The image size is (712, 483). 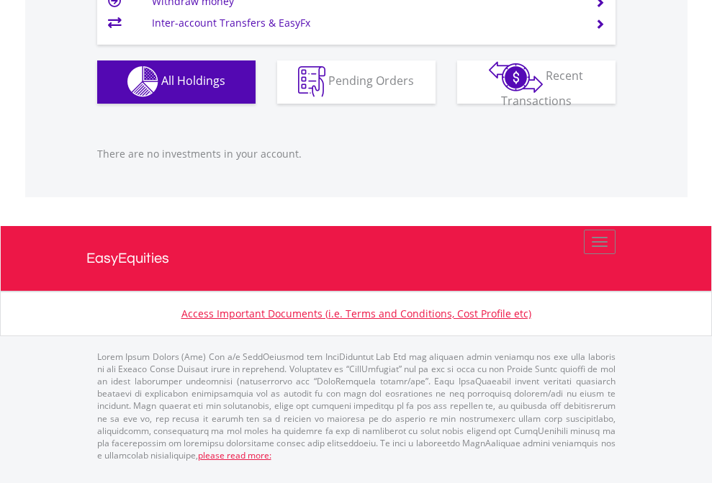 What do you see at coordinates (356, 82) in the screenshot?
I see `button: Pending Orders` at bounding box center [356, 82].